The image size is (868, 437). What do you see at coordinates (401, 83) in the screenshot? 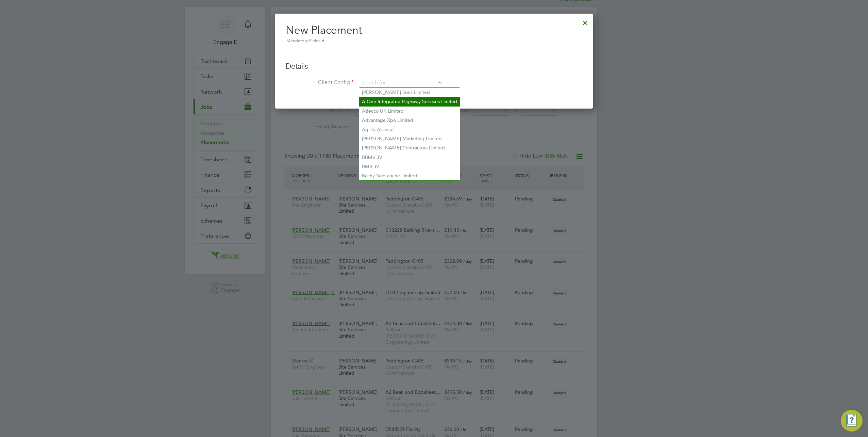
I see `input: Search for...` at bounding box center [401, 83].